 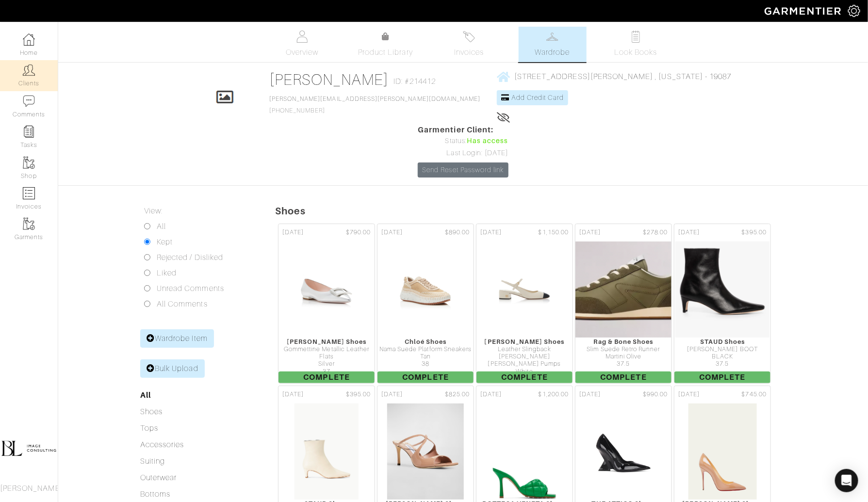 I want to click on div: STAUD Shoes, so click(x=722, y=342).